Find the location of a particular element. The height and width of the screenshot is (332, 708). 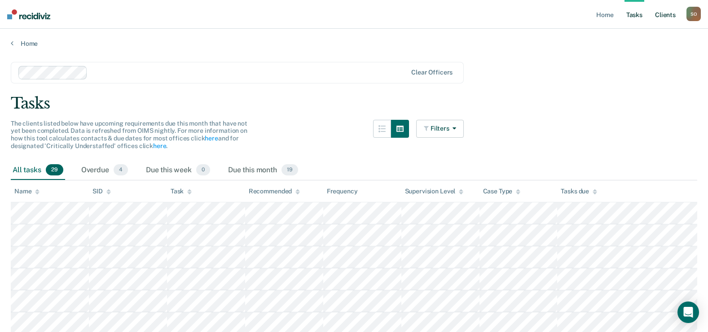

img: Recidiviz is located at coordinates (29, 14).